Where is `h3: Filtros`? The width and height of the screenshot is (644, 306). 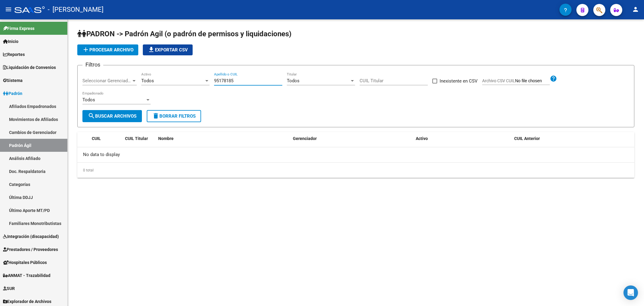
h3: Filtros is located at coordinates (93, 65).